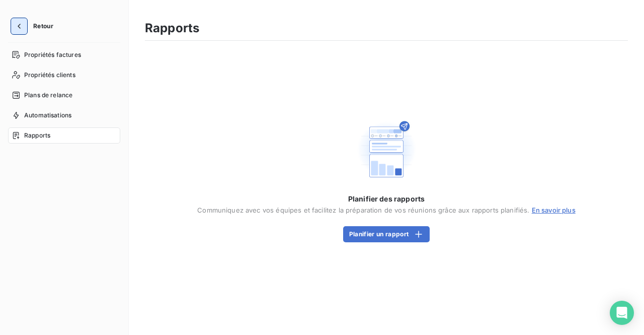 The width and height of the screenshot is (644, 335). I want to click on button: Retour, so click(34, 26).